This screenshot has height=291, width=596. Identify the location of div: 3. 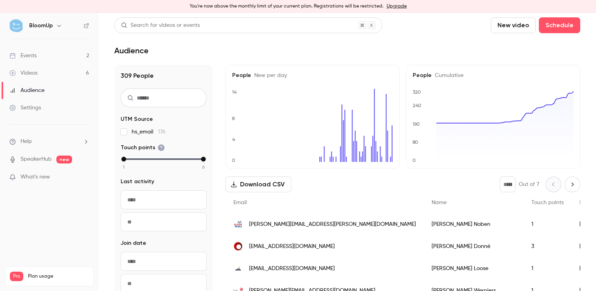
(548, 246).